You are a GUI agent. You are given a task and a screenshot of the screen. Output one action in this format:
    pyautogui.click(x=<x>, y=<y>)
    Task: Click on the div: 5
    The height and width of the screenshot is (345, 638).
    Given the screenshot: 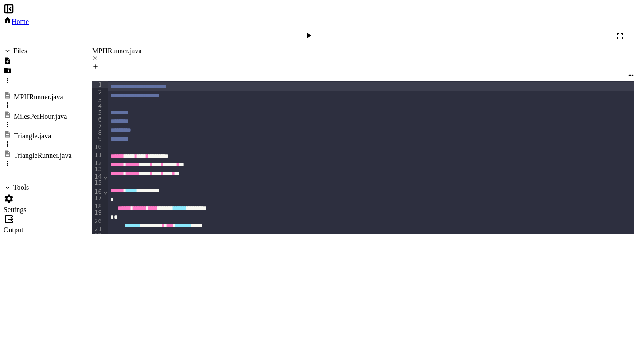 What is the action you would take?
    pyautogui.click(x=98, y=112)
    